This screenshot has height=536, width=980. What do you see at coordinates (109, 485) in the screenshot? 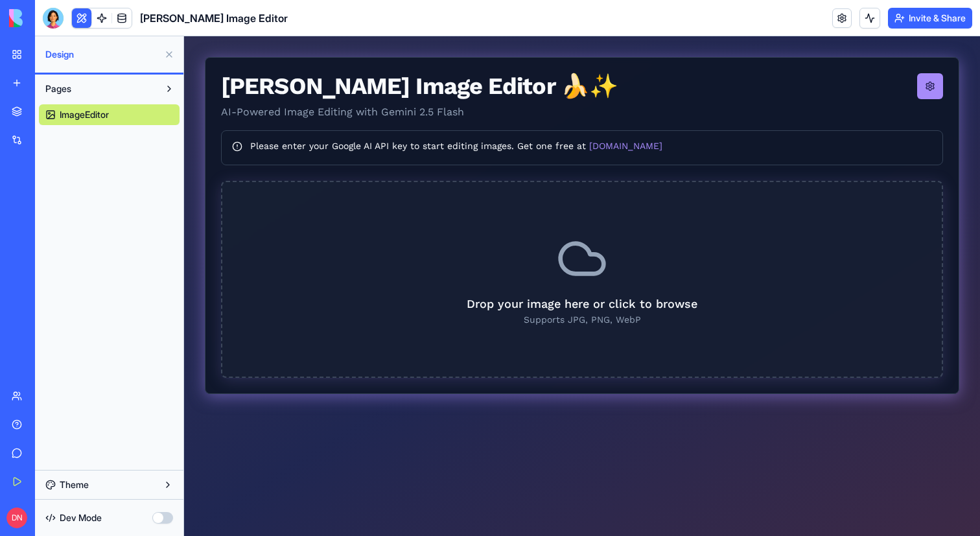
I see `button: Theme` at bounding box center [109, 485].